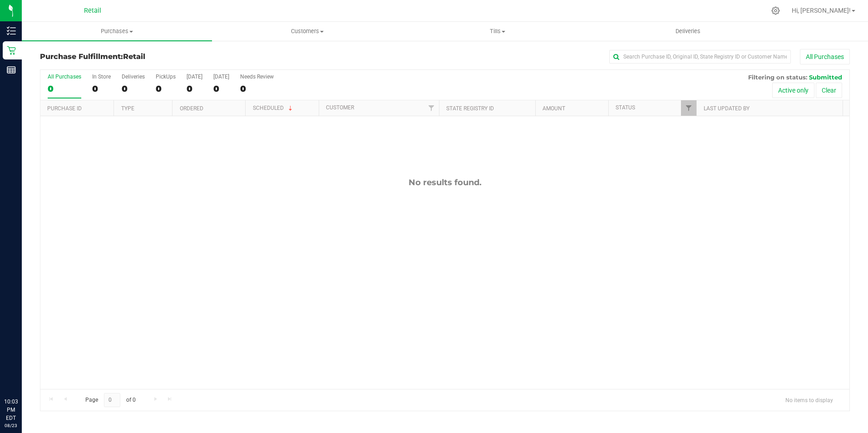 This screenshot has width=868, height=433. What do you see at coordinates (273, 108) in the screenshot?
I see `a: Scheduled` at bounding box center [273, 108].